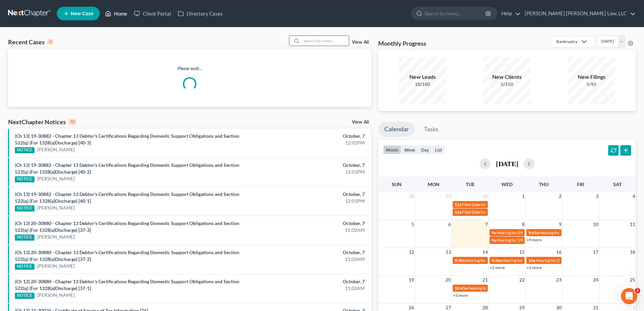  I want to click on a: Directory Cases, so click(200, 13).